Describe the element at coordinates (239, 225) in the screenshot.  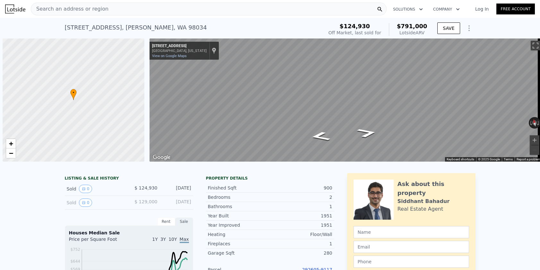
I see `div: Year Improved` at that location.